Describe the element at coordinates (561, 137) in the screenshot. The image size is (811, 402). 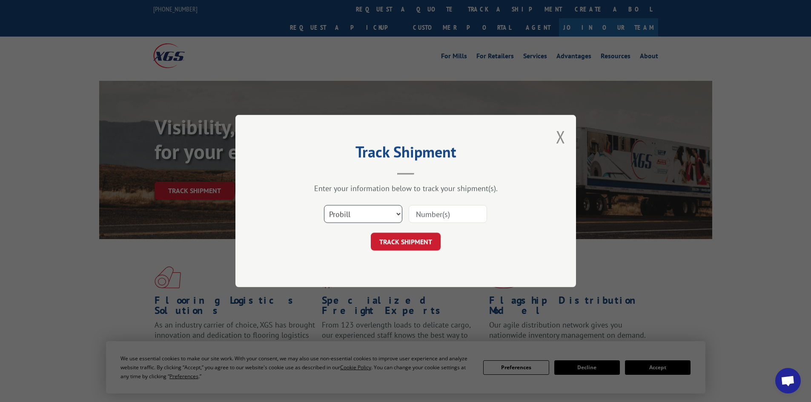
I see `button: Close modal` at that location.